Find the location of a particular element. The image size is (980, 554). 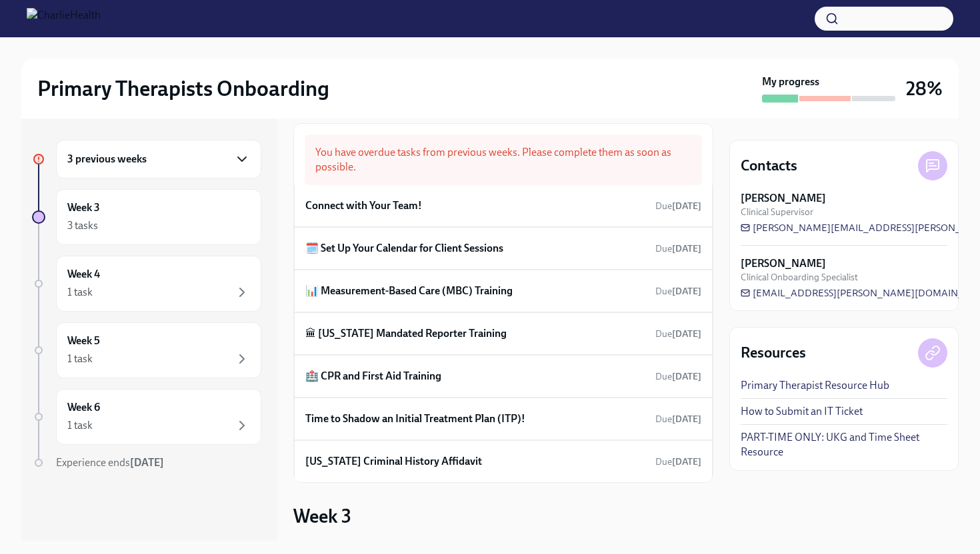

h6: Week 6 is located at coordinates (84, 407).